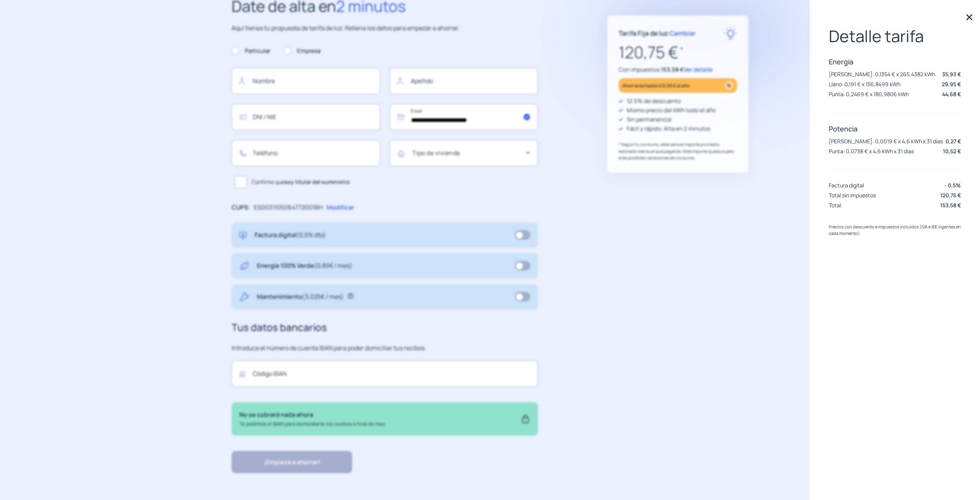 The width and height of the screenshot is (980, 500). What do you see at coordinates (340, 208) in the screenshot?
I see `p: Modificar` at bounding box center [340, 208].